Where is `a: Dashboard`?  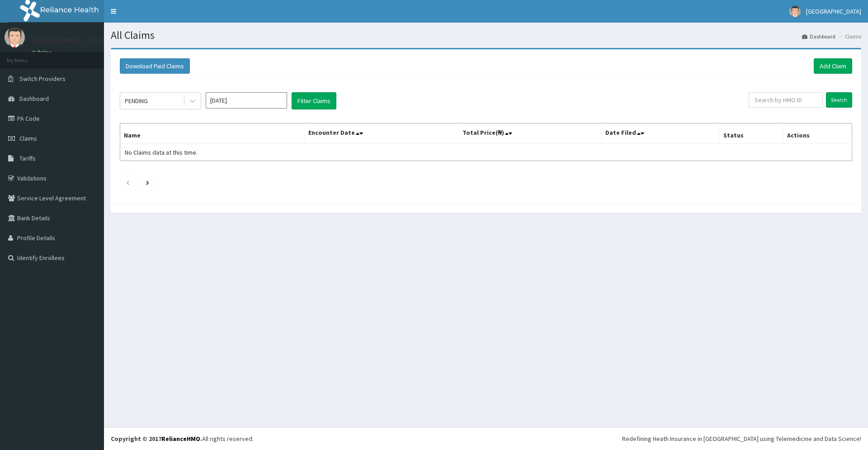 a: Dashboard is located at coordinates (819, 36).